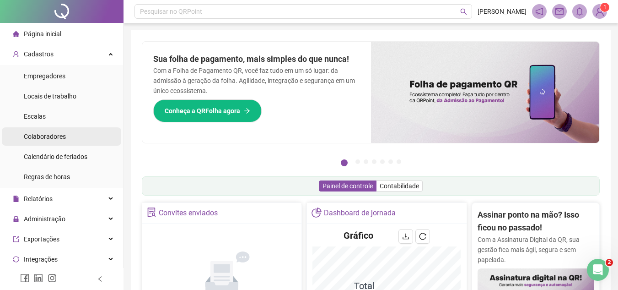 This screenshot has width=618, height=290. I want to click on span: linkedin, so click(38, 278).